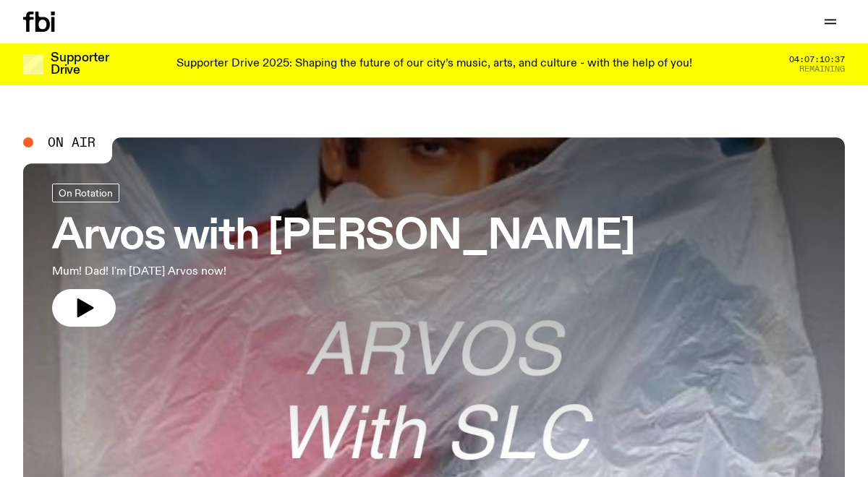 Image resolution: width=868 pixels, height=477 pixels. I want to click on h3: Supporter Drive, so click(80, 65).